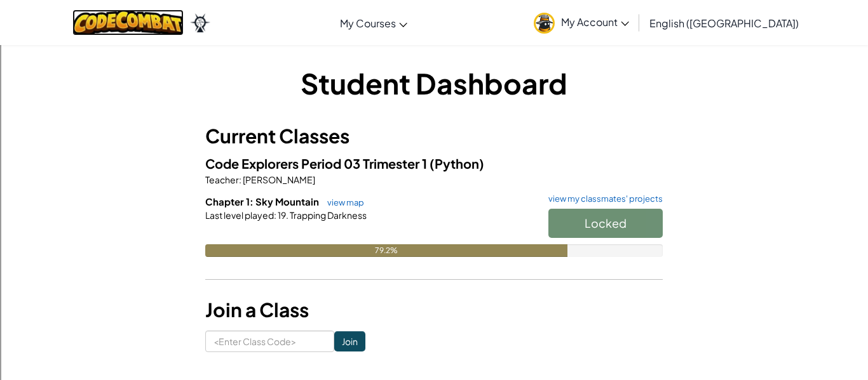  I want to click on a: My Account, so click(581, 22).